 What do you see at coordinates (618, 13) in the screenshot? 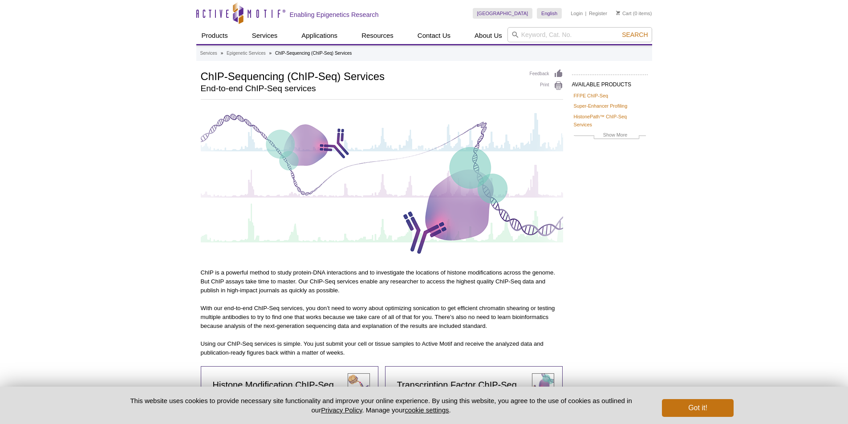
I see `img: Your Cart` at bounding box center [618, 13].